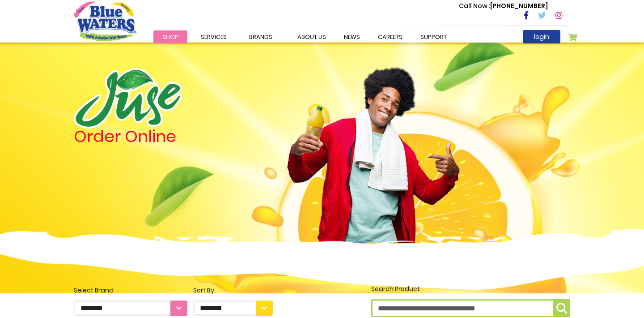 This screenshot has width=644, height=318. Describe the element at coordinates (131, 301) in the screenshot. I see `label: Select Brand` at that location.